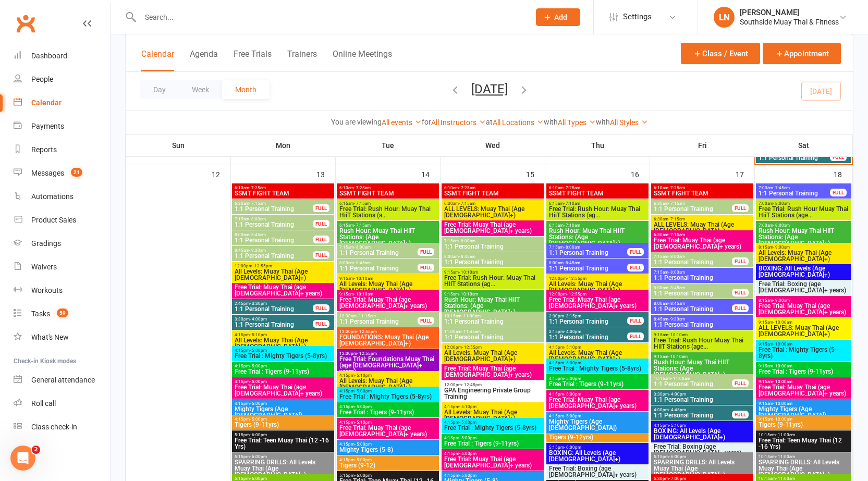  I want to click on a: Product Sales, so click(61, 220).